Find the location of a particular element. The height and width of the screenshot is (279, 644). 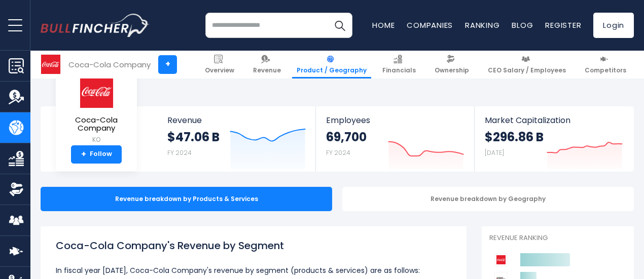

span: Overview is located at coordinates (219, 70).